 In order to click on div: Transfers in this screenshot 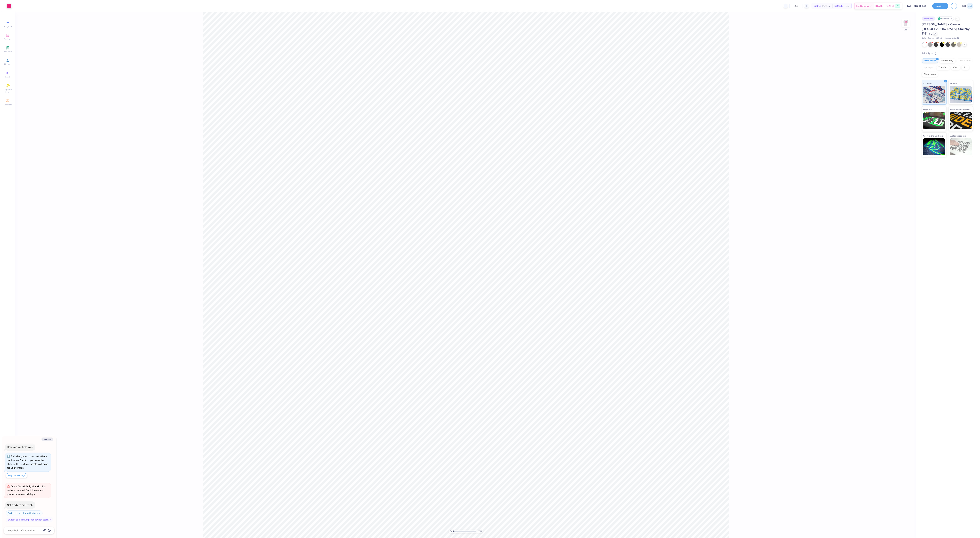, I will do `click(943, 68)`.